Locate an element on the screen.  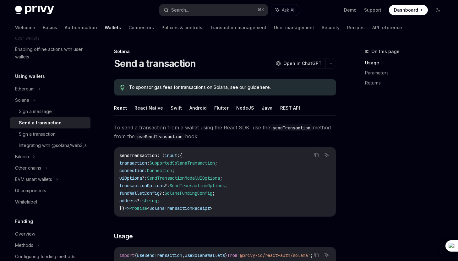
span: address is located at coordinates (128, 201).